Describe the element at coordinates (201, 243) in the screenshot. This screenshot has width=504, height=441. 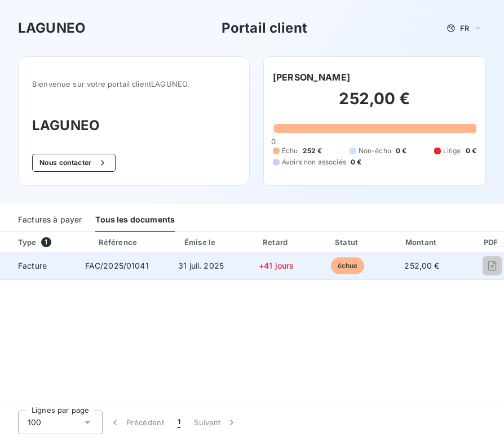
I see `div: Émise le` at that location.